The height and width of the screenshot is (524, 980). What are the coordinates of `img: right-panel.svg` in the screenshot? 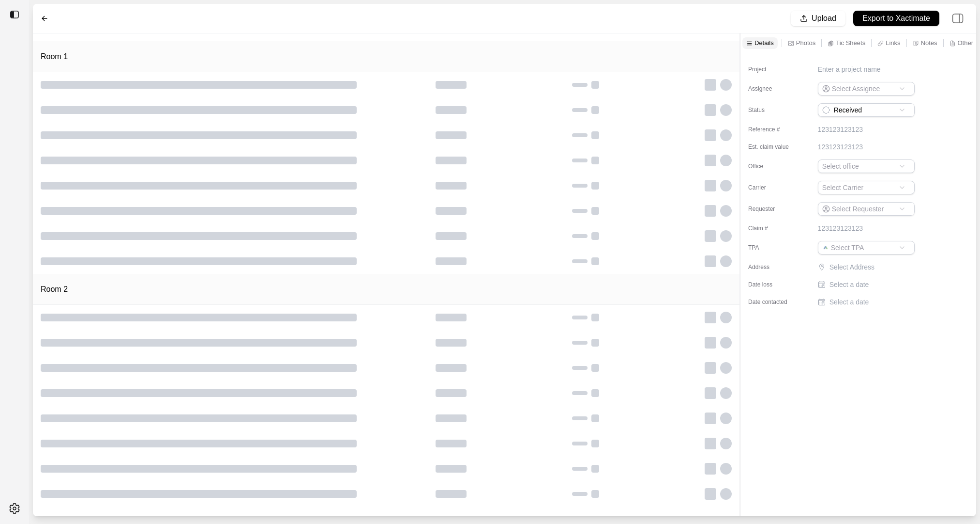 It's located at (958, 19).